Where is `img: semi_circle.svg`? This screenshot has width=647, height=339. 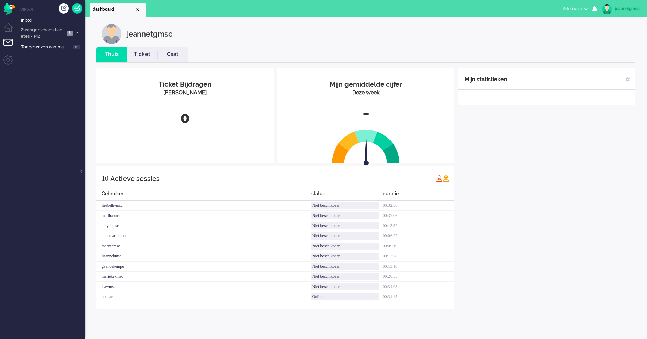
img: semi_circle.svg is located at coordinates (366, 146).